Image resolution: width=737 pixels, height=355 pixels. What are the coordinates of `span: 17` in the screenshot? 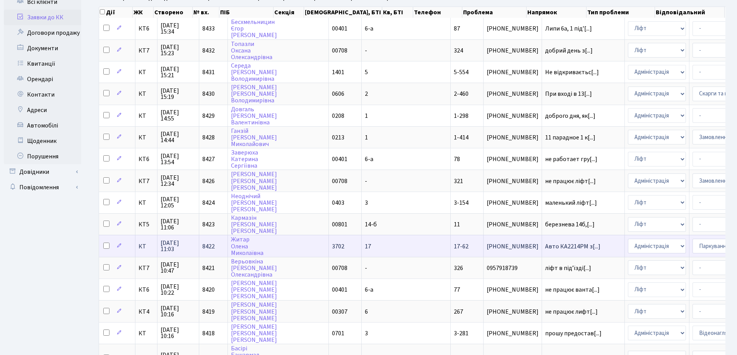 It's located at (368, 247).